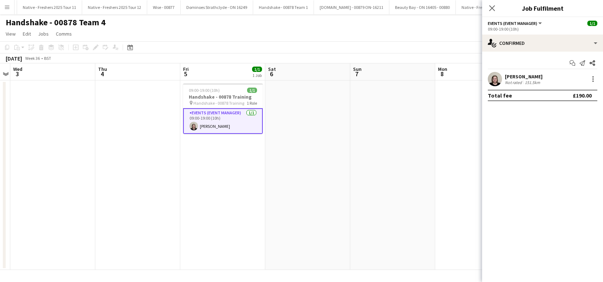 This screenshot has height=282, width=603. What do you see at coordinates (423, 7) in the screenshot?
I see `button: Beauty Bay - ON 16405 - 00880` at bounding box center [423, 7].